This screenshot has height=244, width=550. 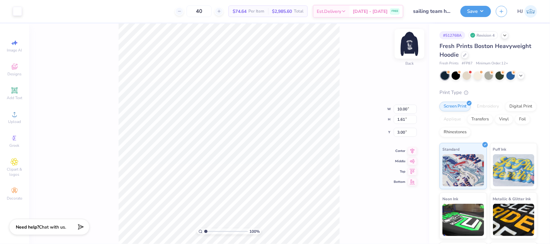 I want to click on div: Vinyl, so click(x=504, y=120).